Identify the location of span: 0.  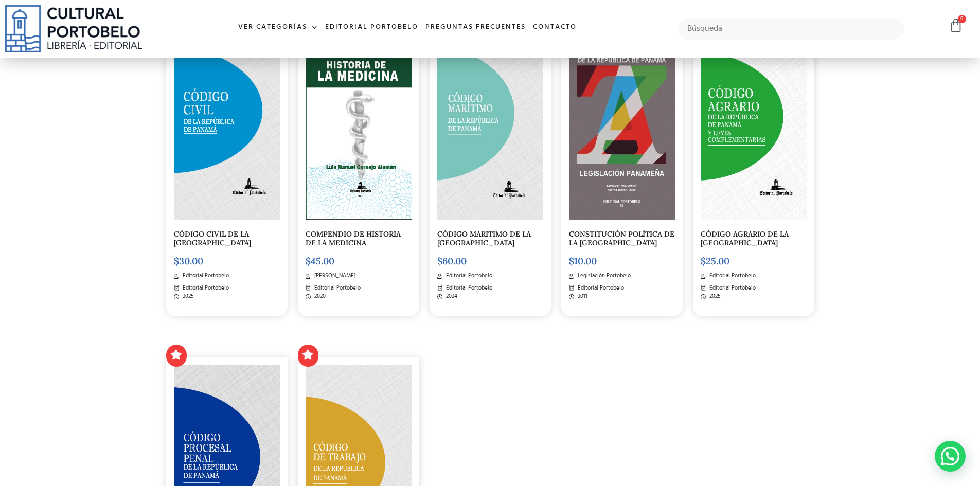
(962, 19).